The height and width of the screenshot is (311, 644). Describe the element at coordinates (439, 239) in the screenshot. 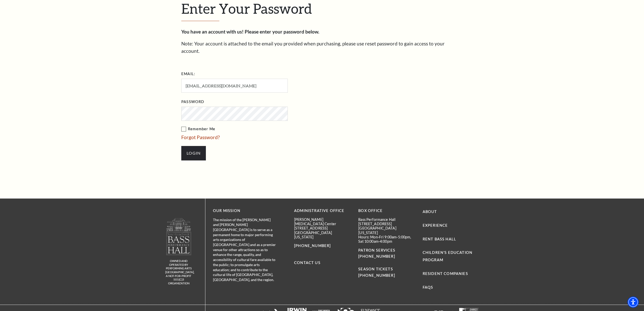

I see `a: Rent Bass Hall` at that location.